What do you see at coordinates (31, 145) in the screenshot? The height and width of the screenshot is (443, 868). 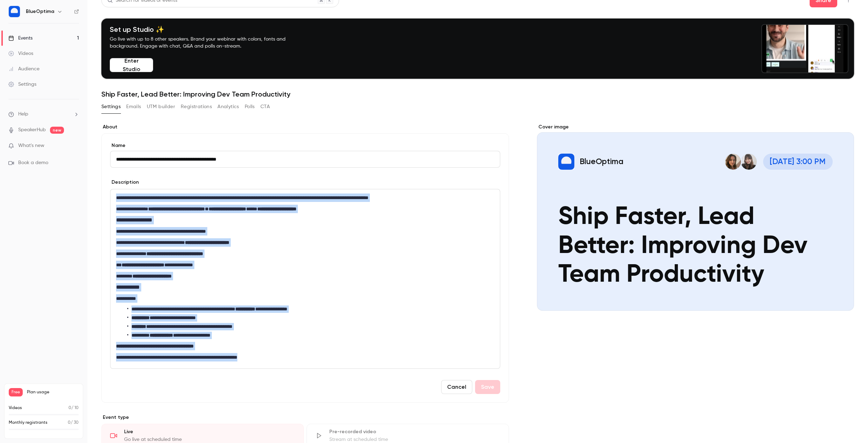 I see `span: What's new` at bounding box center [31, 145].